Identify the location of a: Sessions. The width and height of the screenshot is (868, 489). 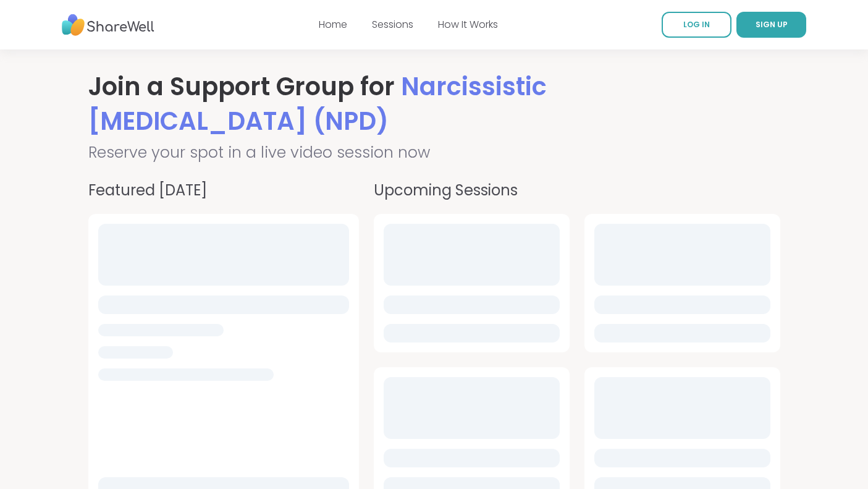
(392, 24).